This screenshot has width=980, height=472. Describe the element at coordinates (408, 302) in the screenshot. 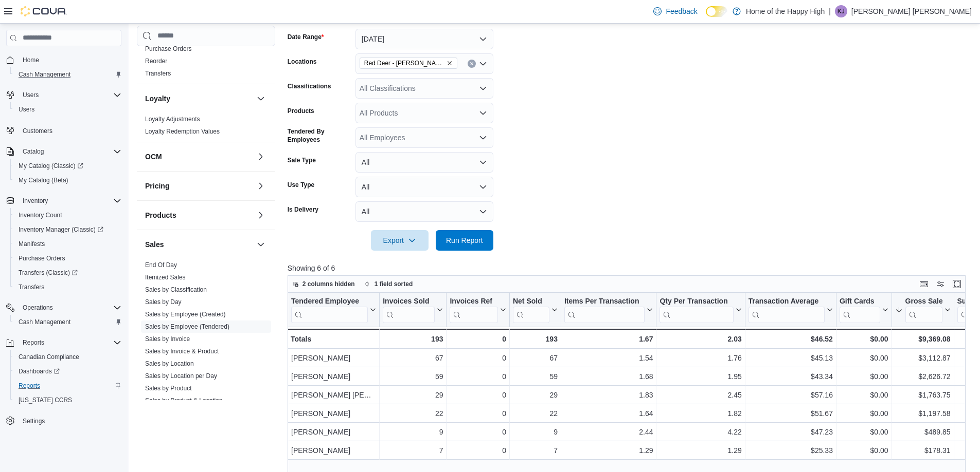

I see `div: Invoices Sold` at that location.